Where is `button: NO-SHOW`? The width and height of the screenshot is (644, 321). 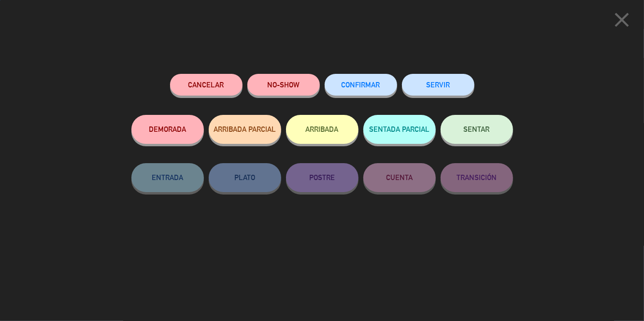 button: NO-SHOW is located at coordinates (284, 85).